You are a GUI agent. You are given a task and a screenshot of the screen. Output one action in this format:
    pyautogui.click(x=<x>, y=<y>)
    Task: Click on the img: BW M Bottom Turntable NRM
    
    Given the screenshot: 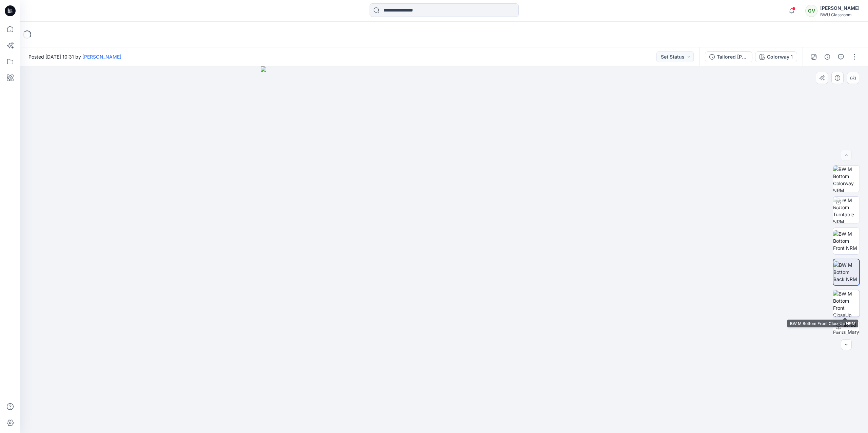 What is the action you would take?
    pyautogui.click(x=846, y=210)
    